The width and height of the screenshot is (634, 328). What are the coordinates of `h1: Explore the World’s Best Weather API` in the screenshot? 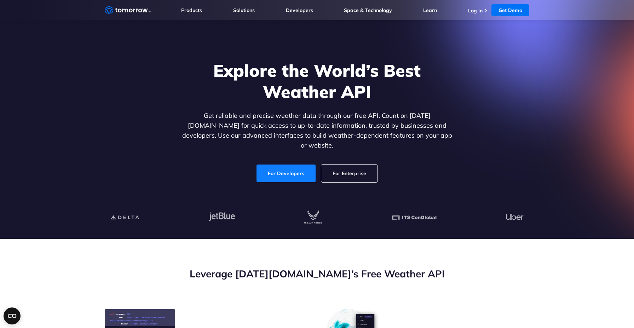 It's located at (317, 81).